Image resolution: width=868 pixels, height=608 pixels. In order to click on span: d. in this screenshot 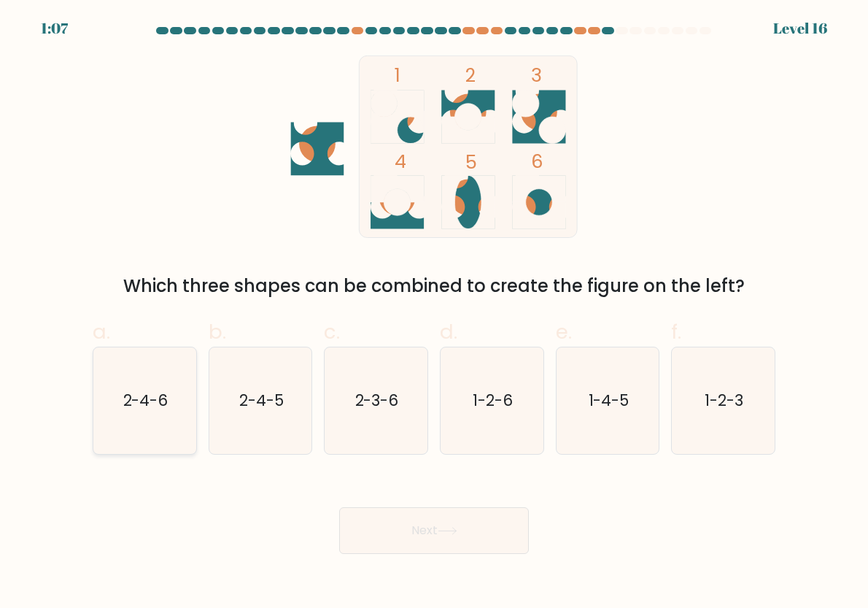, I will do `click(448, 331)`.